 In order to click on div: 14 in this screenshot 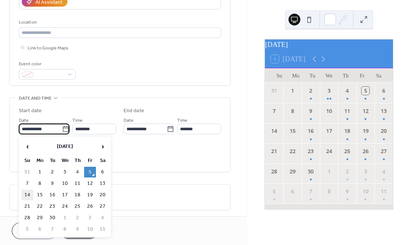, I will do `click(274, 131)`.